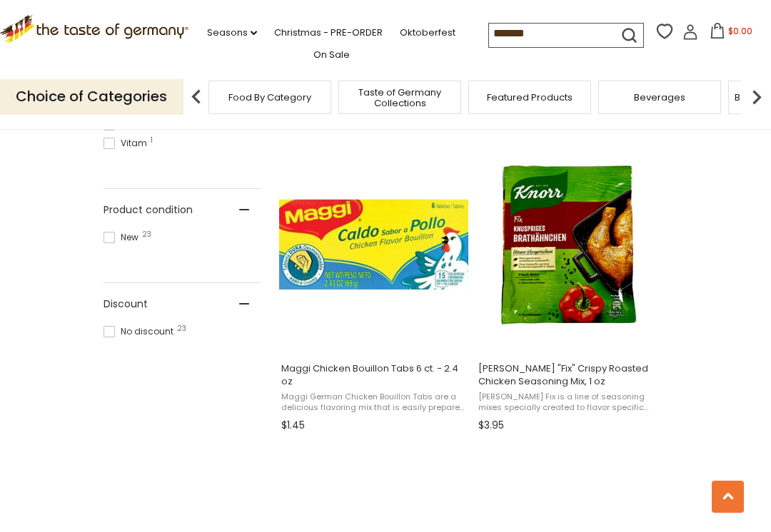  Describe the element at coordinates (373, 288) in the screenshot. I see `a: Maggi Chicken Bouillon Tabs 6 ct. - 2.4 oz` at that location.